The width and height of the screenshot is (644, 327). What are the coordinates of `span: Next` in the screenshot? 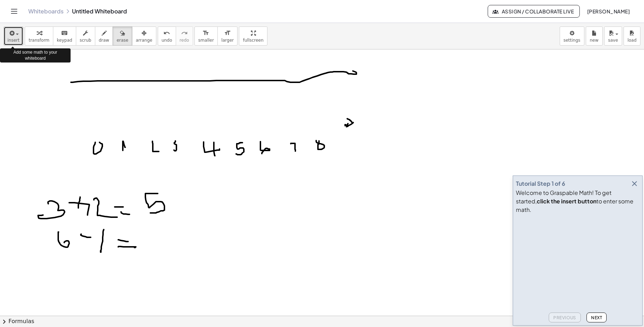 It's located at (596, 318).